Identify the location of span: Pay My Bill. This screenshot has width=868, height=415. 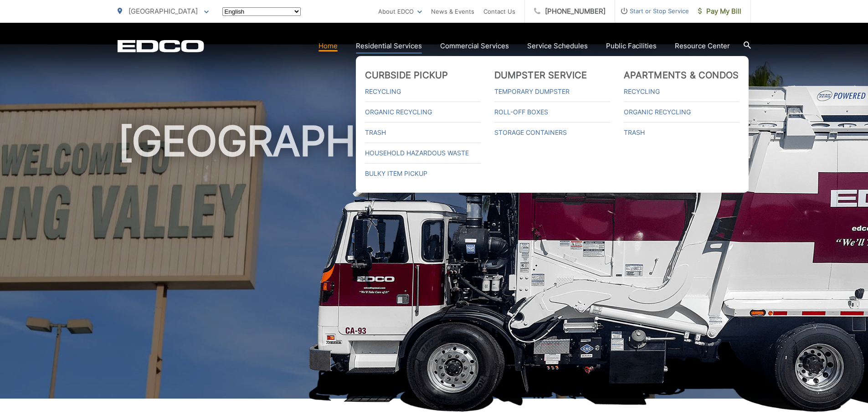
(720, 11).